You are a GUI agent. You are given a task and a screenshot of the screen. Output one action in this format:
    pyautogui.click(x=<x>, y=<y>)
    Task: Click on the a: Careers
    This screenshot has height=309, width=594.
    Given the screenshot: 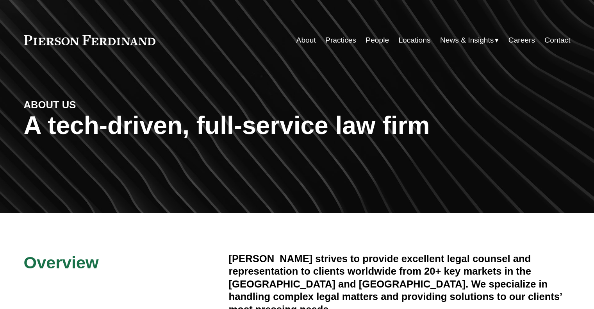 What is the action you would take?
    pyautogui.click(x=522, y=40)
    